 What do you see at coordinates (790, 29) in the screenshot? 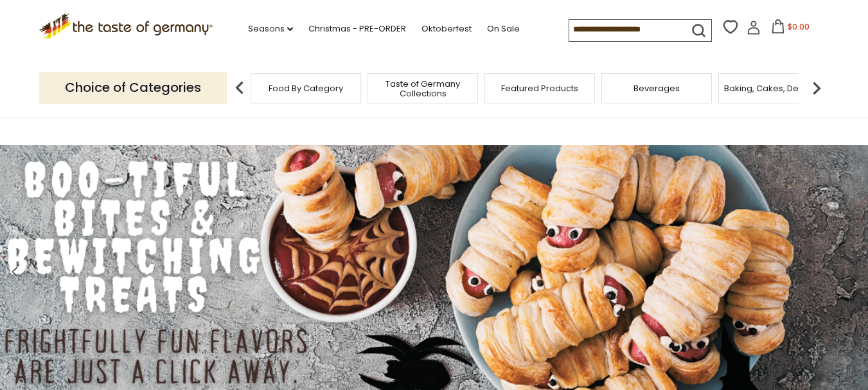
I see `button: $0.00` at bounding box center [790, 29].